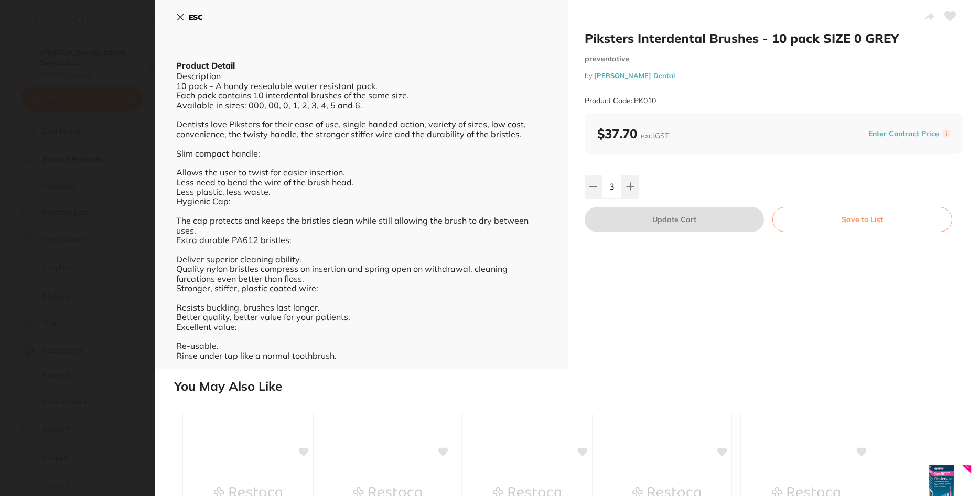 This screenshot has height=496, width=980. I want to click on div: Description 10 pack - A handy resealable water resistant pack. Each pack contains 10 interdental ..., so click(361, 216).